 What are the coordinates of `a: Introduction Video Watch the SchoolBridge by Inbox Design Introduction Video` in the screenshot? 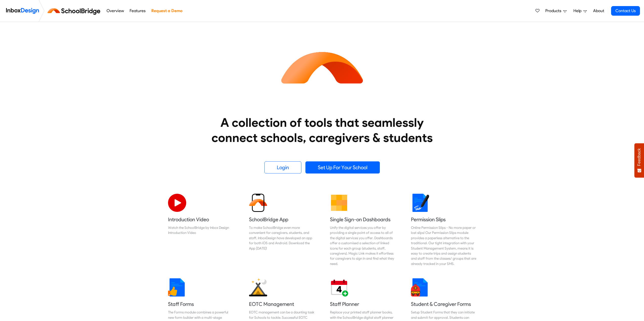 It's located at (201, 230).